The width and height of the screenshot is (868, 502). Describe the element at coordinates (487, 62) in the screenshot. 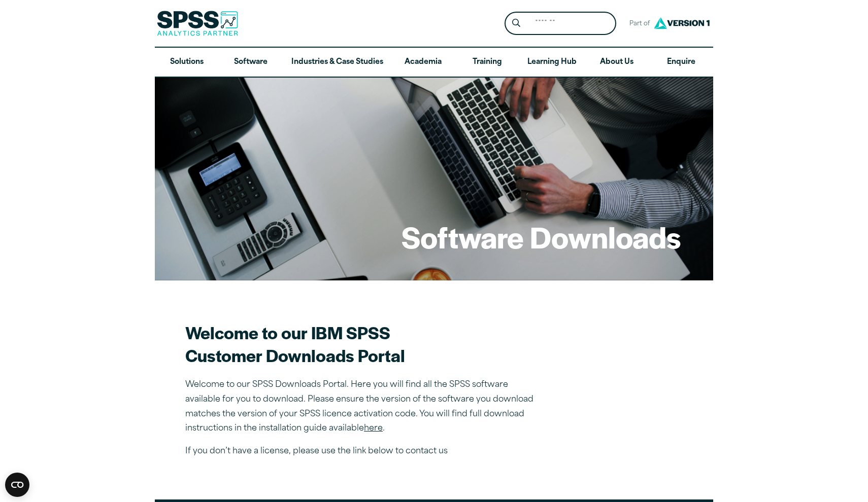

I see `a: Training` at that location.